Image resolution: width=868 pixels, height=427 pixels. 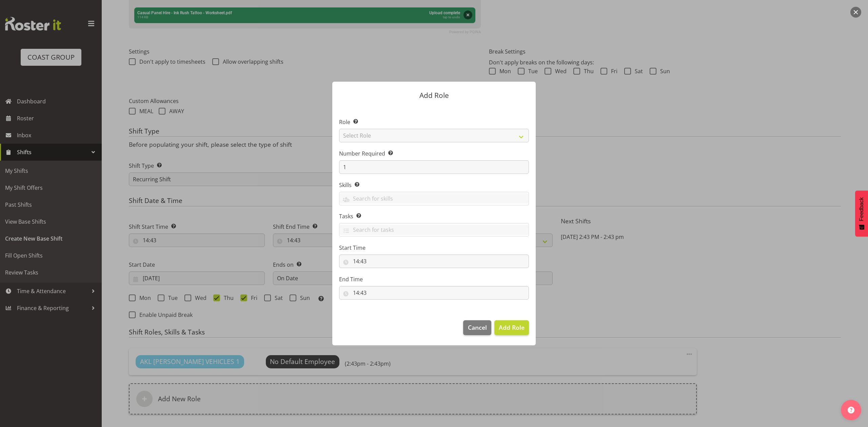 I want to click on p: Add Role, so click(x=434, y=96).